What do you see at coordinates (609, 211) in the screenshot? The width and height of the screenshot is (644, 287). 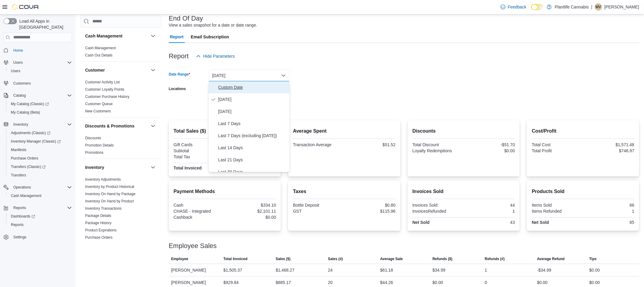 I see `div: 1` at bounding box center [609, 211].